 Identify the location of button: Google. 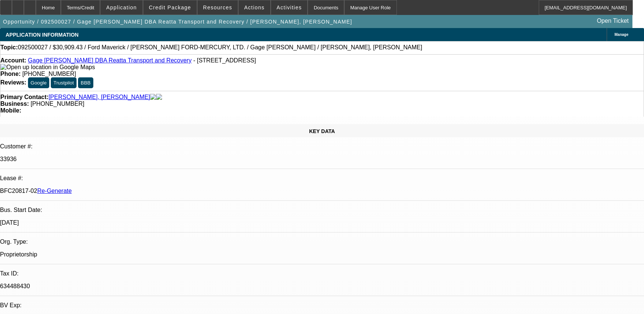
(38, 83).